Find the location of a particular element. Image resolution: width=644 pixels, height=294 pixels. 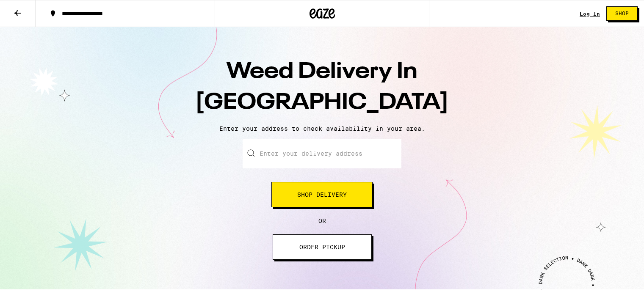

a: Log In is located at coordinates (589, 14).